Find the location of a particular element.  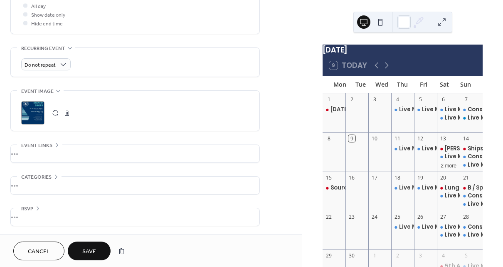

span: RSVP is located at coordinates (27, 208).